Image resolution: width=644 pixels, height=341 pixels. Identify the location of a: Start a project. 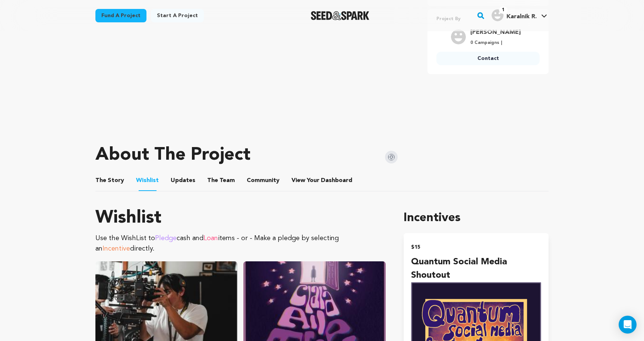
(177, 16).